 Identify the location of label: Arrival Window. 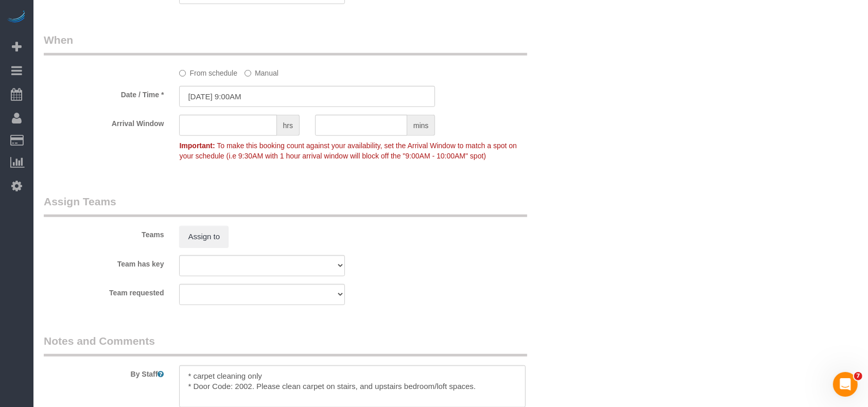
(104, 122).